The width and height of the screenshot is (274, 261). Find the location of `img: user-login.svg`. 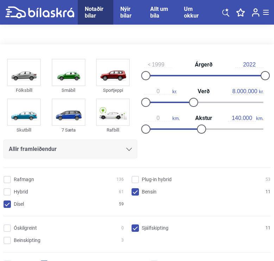

img: user-login.svg is located at coordinates (256, 12).